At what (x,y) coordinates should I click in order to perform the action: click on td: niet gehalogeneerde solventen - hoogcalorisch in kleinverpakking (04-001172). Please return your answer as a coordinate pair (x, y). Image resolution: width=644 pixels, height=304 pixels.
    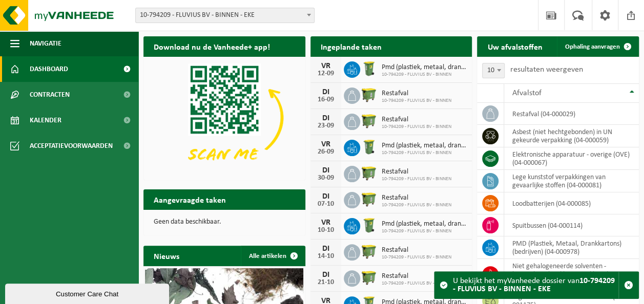
    Looking at the image, I should click on (571, 274).